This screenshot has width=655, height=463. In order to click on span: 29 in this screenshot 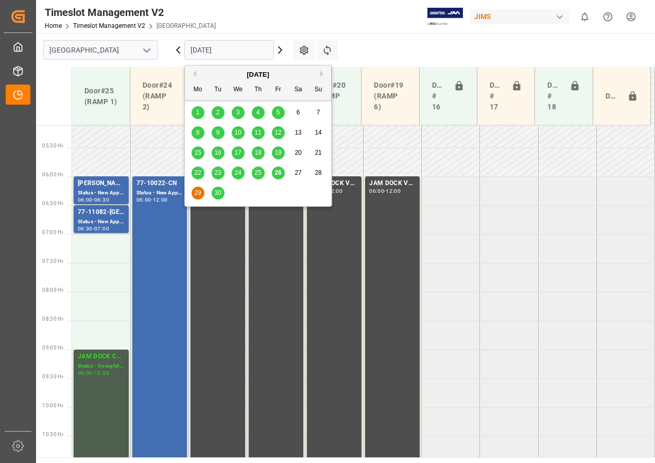, I will do `click(197, 193)`.